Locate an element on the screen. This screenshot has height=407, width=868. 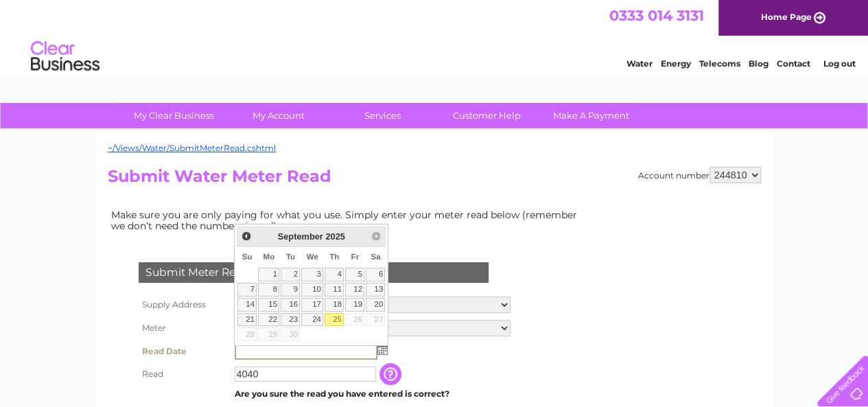
a: ~/Views/Water/SubmitMeterRead.cshtml is located at coordinates (192, 148).